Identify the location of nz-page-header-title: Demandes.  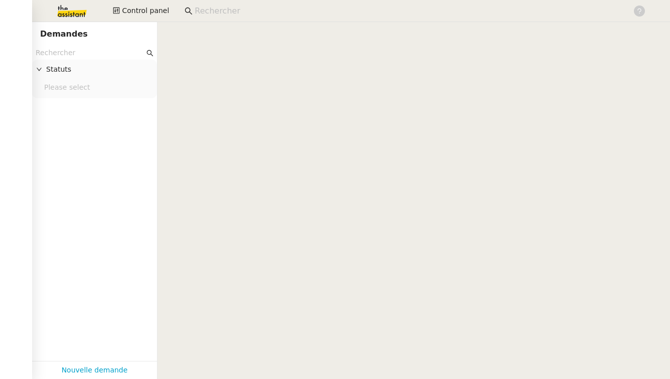
(64, 34).